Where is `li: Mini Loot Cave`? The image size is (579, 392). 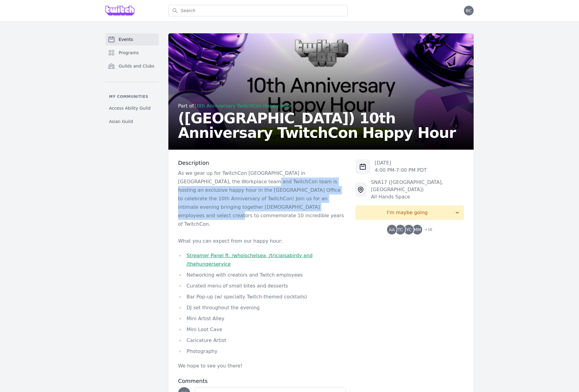 li: Mini Loot Cave is located at coordinates (262, 329).